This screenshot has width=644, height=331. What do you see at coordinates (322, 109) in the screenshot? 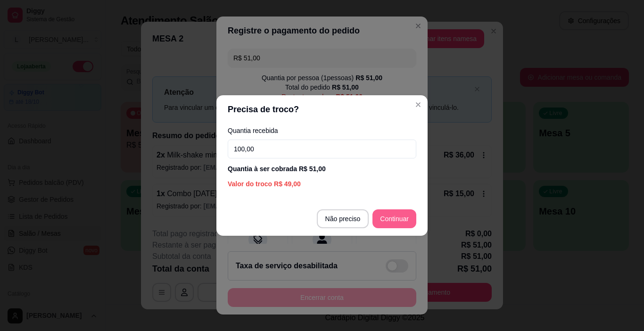
I see `header: Precisa de troco?` at bounding box center [322, 109].